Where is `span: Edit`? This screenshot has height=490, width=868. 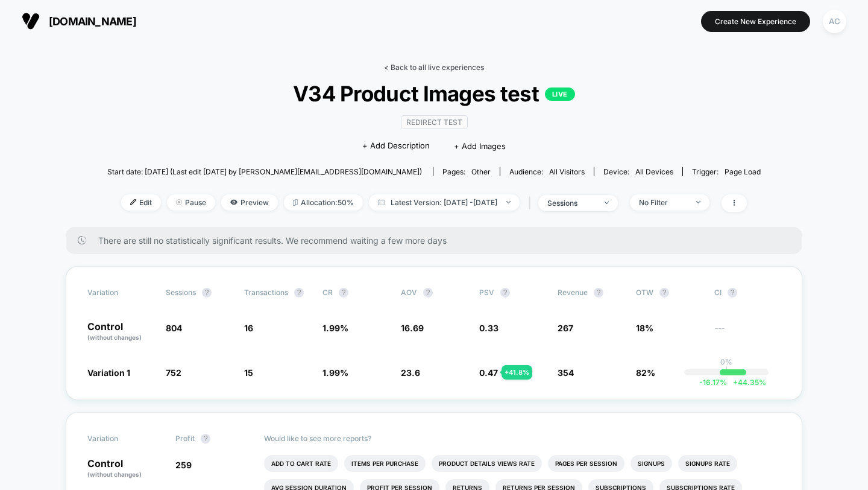 span: Edit is located at coordinates (141, 202).